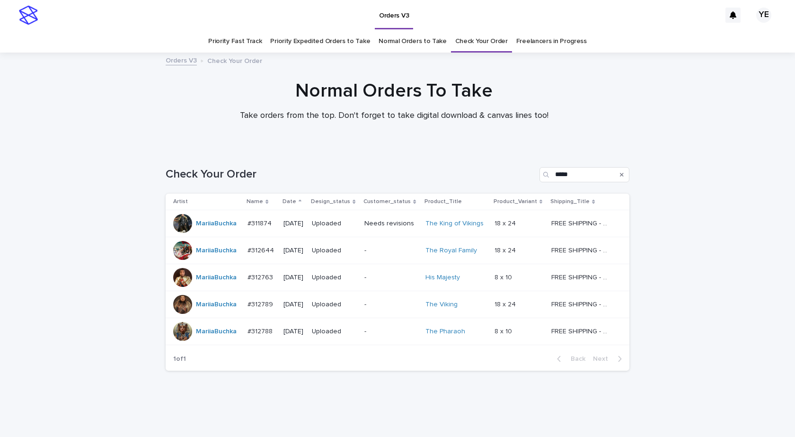 The height and width of the screenshot is (437, 795). What do you see at coordinates (609, 359) in the screenshot?
I see `button: Next` at bounding box center [609, 359].